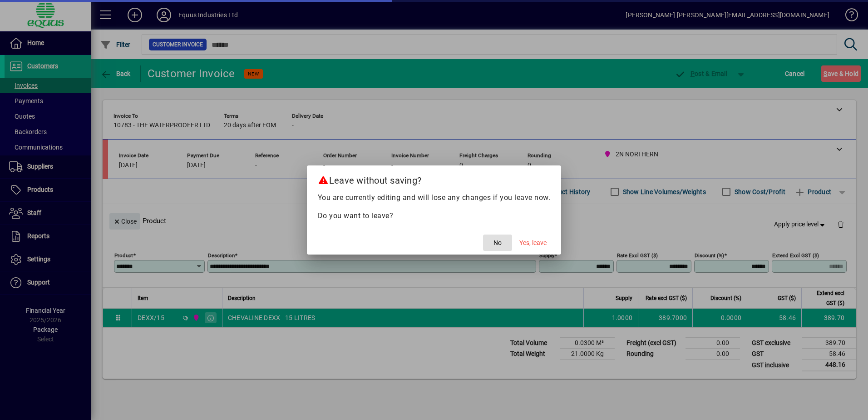 This screenshot has height=420, width=868. I want to click on p: Do you want to leave?, so click(434, 216).